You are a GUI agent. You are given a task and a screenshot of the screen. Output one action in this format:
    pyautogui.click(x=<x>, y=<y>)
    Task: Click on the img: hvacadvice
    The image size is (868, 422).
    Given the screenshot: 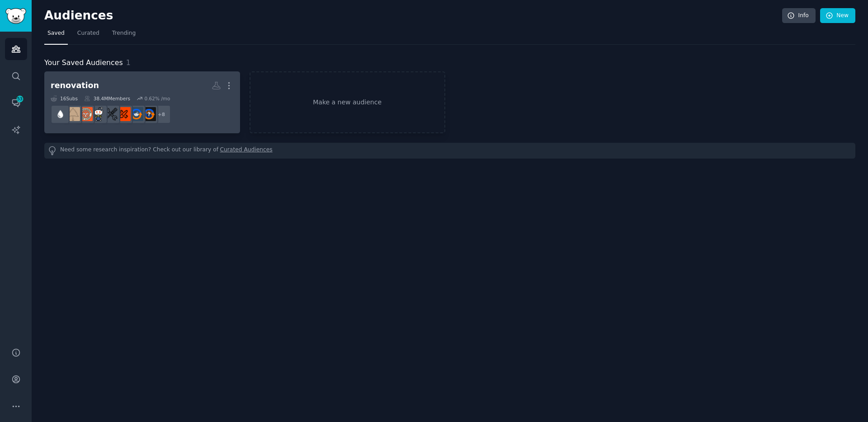 What is the action you would take?
    pyautogui.click(x=149, y=114)
    